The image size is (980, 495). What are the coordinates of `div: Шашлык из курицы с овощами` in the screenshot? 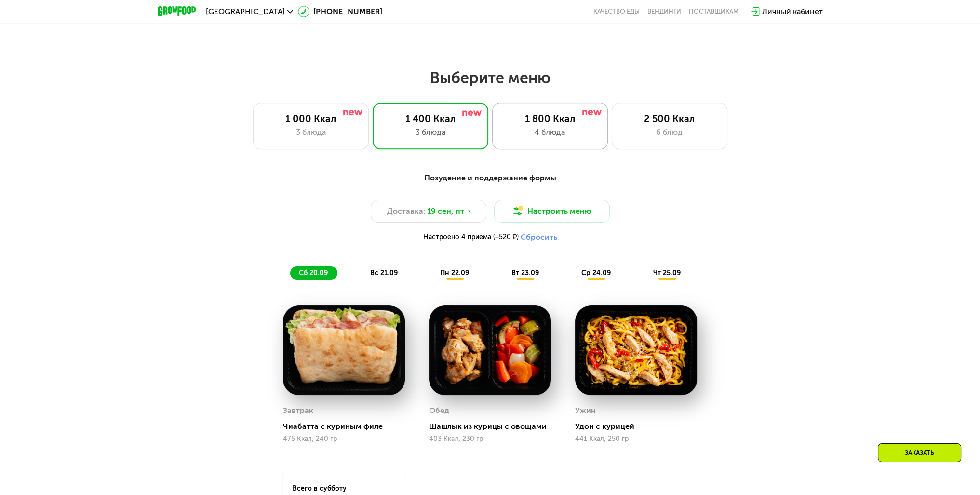 It's located at (494, 426).